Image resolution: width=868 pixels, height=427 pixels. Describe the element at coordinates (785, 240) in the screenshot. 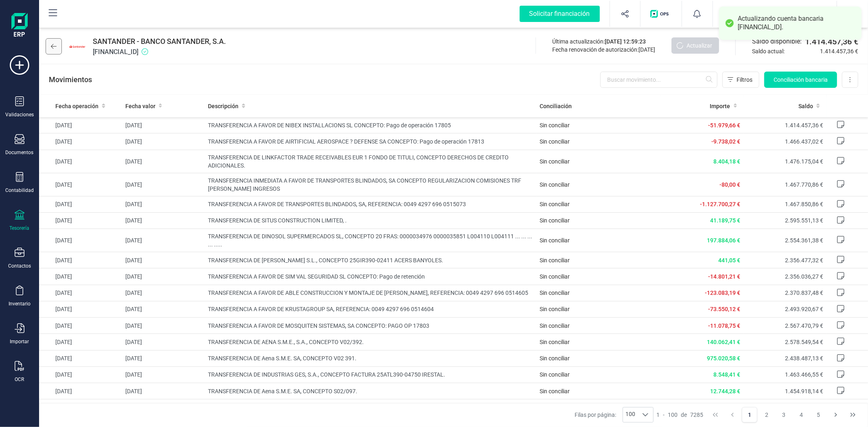

I see `td: 2.554.361,38 €` at that location.